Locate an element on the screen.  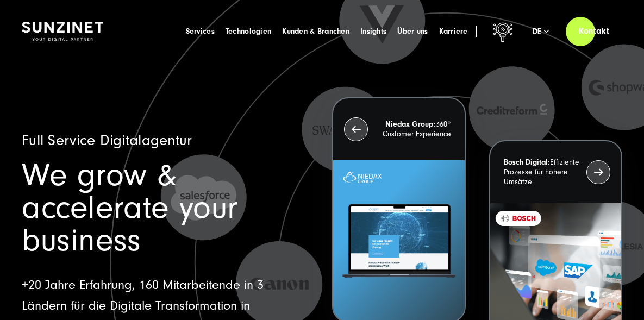
a: Kunden & Branchen is located at coordinates (316, 31).